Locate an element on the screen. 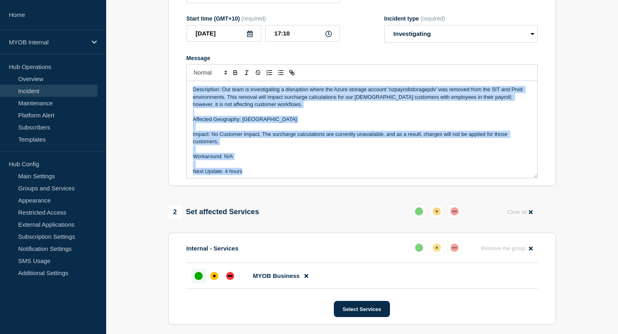 The image size is (618, 334). p: Description: Our team is investigating a disruption where the Azure storage account 'nzpayrollsto... is located at coordinates (362, 97).